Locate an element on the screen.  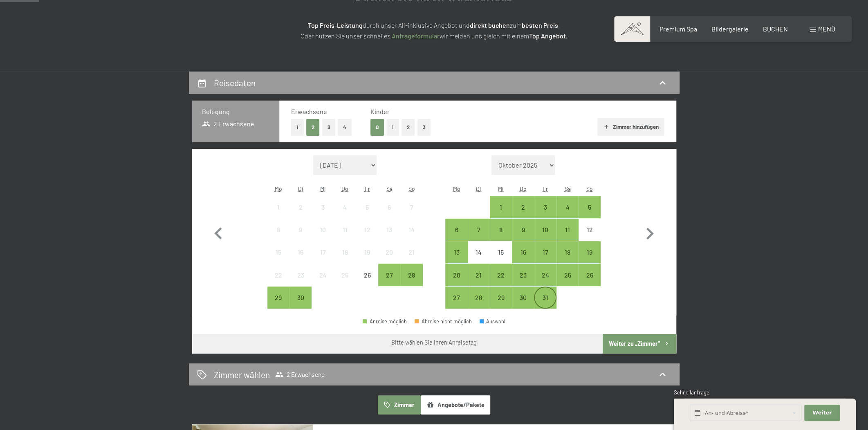
button: Weiter is located at coordinates (821, 413).